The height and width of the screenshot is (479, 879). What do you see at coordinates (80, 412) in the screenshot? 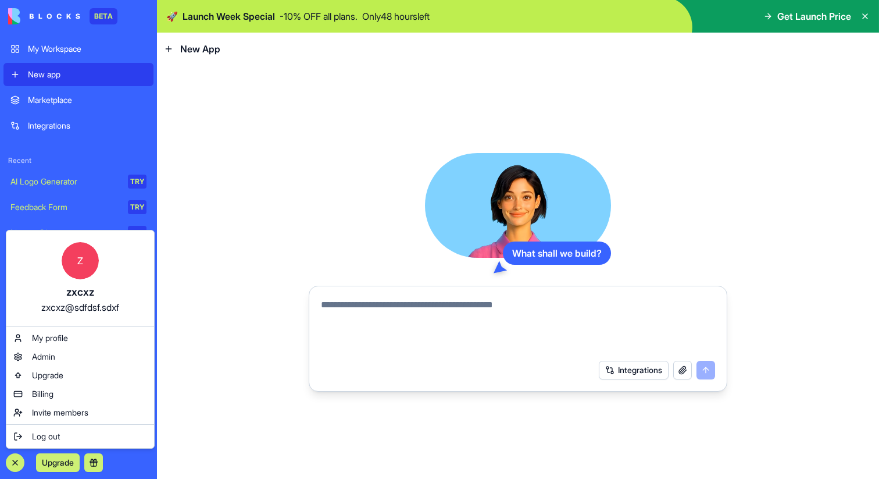
I see `a: Invite members` at bounding box center [80, 412].